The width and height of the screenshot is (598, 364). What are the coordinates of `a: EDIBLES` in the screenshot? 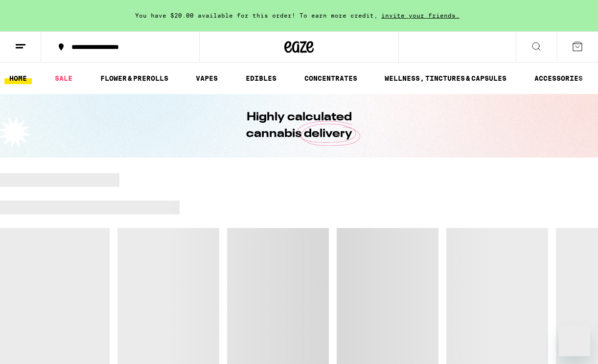 It's located at (261, 78).